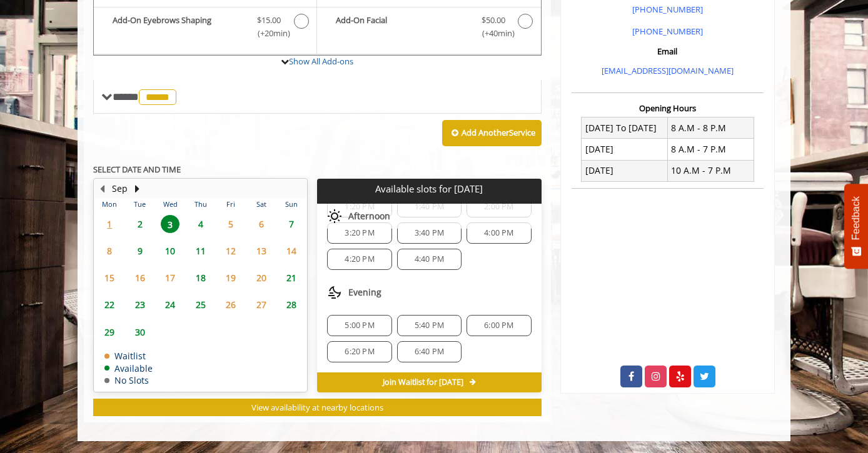  Describe the element at coordinates (364, 293) in the screenshot. I see `span: Evening` at that location.